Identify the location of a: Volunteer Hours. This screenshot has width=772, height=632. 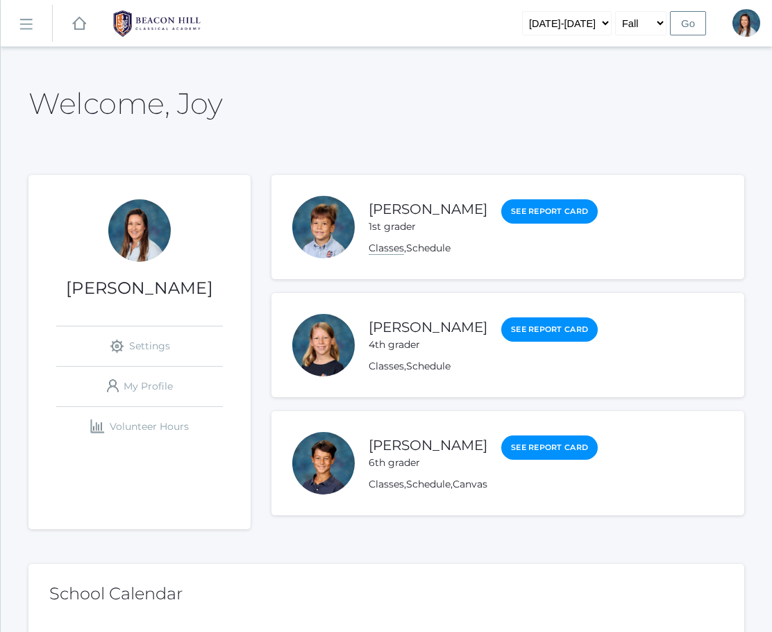
(140, 426).